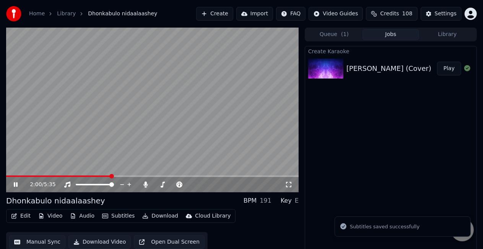 This screenshot has width=483, height=249. Describe the element at coordinates (100, 242) in the screenshot. I see `button: Download Video` at that location.